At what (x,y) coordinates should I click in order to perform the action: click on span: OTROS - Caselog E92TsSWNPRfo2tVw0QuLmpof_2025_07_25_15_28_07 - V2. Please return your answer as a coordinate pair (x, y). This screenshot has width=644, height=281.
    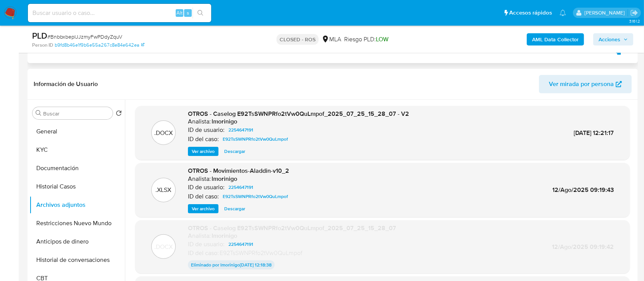
    Looking at the image, I should click on (299, 114).